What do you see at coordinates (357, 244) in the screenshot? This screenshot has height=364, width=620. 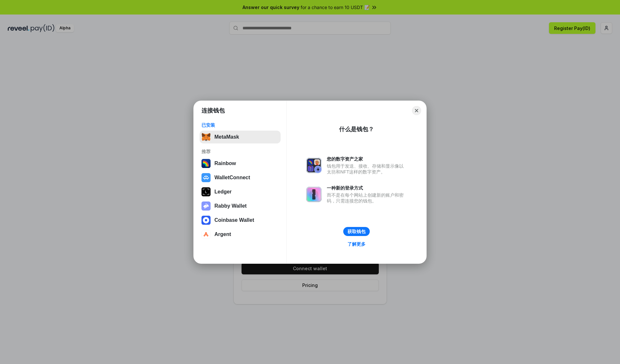 I see `a: 了解更多` at bounding box center [357, 244].